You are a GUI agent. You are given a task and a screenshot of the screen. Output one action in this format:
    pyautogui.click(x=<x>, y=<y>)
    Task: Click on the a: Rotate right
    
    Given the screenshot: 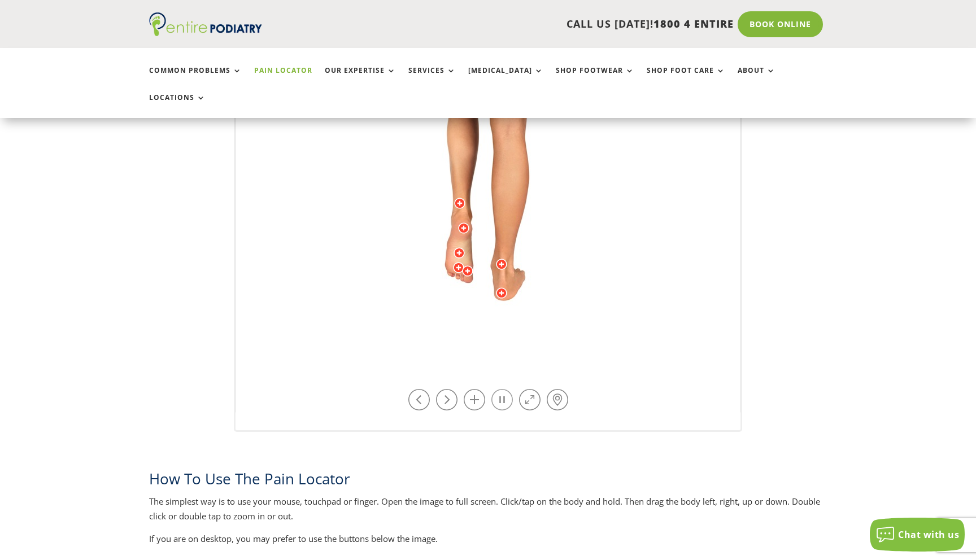 What is the action you would take?
    pyautogui.click(x=447, y=399)
    